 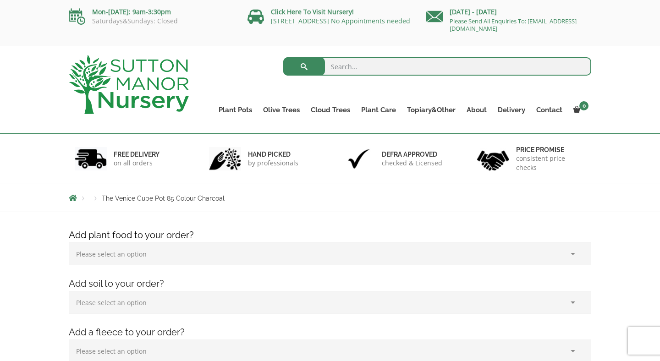 What do you see at coordinates (225, 159) in the screenshot?
I see `img: 2.jpg` at bounding box center [225, 159].